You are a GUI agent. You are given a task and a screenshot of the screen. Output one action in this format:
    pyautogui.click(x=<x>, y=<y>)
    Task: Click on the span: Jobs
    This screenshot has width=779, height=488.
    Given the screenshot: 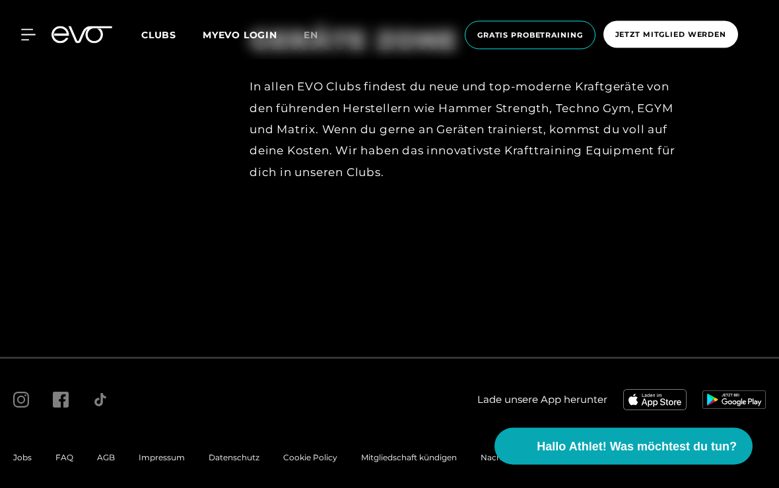 What is the action you would take?
    pyautogui.click(x=22, y=458)
    